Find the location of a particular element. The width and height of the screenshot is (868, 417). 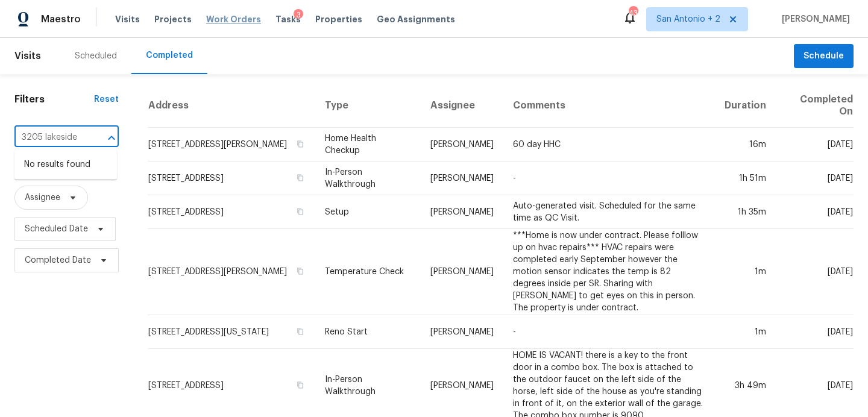

button: Schedule is located at coordinates (823, 56).